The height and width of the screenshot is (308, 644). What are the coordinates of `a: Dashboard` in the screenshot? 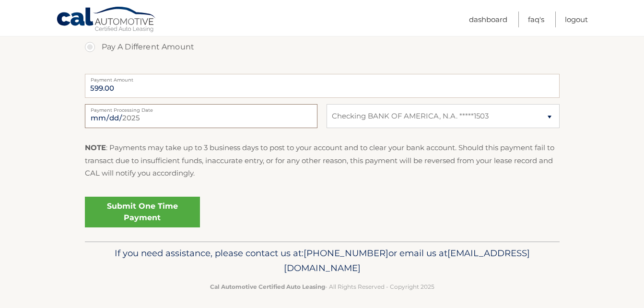 It's located at (489, 19).